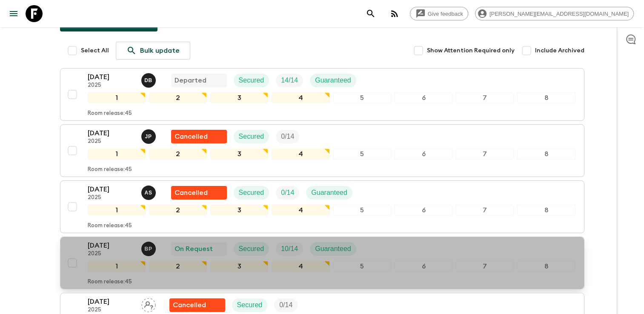  Describe the element at coordinates (149, 249) in the screenshot. I see `button: BP` at that location.